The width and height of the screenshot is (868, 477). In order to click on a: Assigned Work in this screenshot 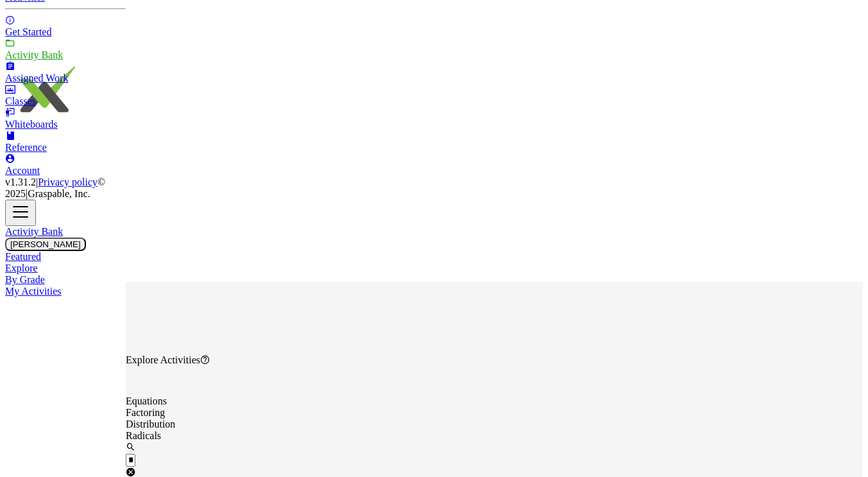, I will do `click(65, 73)`.